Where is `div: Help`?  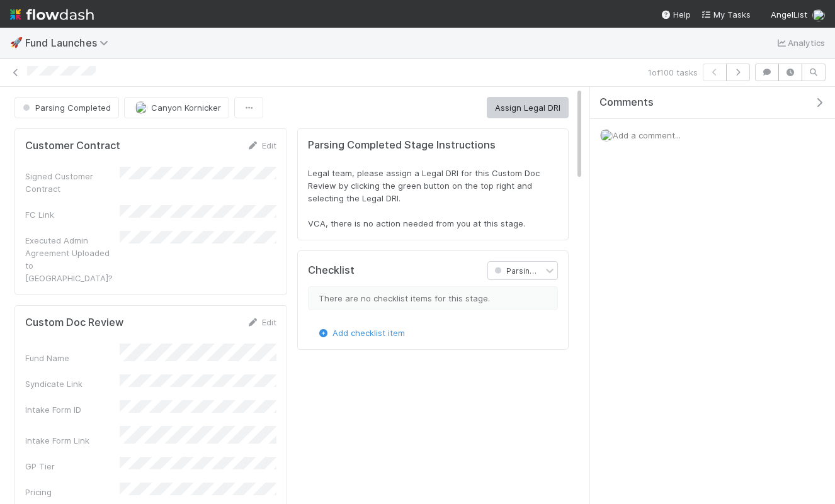 div: Help is located at coordinates (675, 15).